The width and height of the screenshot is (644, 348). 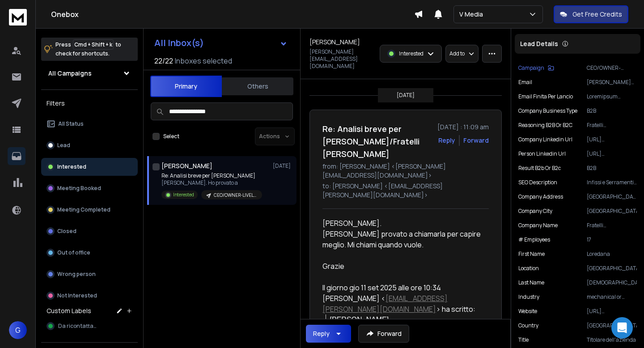 What do you see at coordinates (457, 54) in the screenshot?
I see `p: Add to` at bounding box center [457, 54].